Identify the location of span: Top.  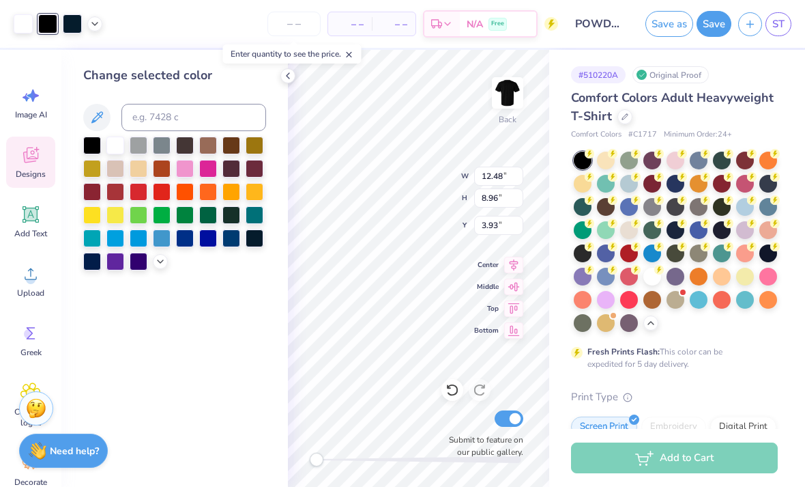
(487, 308).